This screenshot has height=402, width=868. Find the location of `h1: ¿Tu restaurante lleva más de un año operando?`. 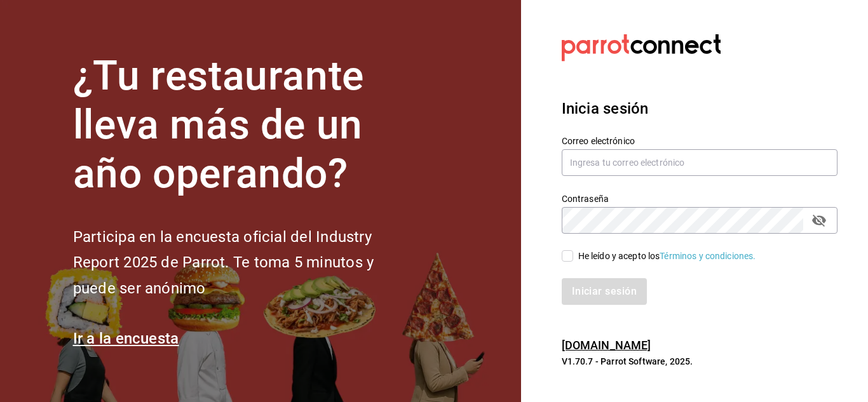

h1: ¿Tu restaurante lleva más de un año operando? is located at coordinates (245, 125).